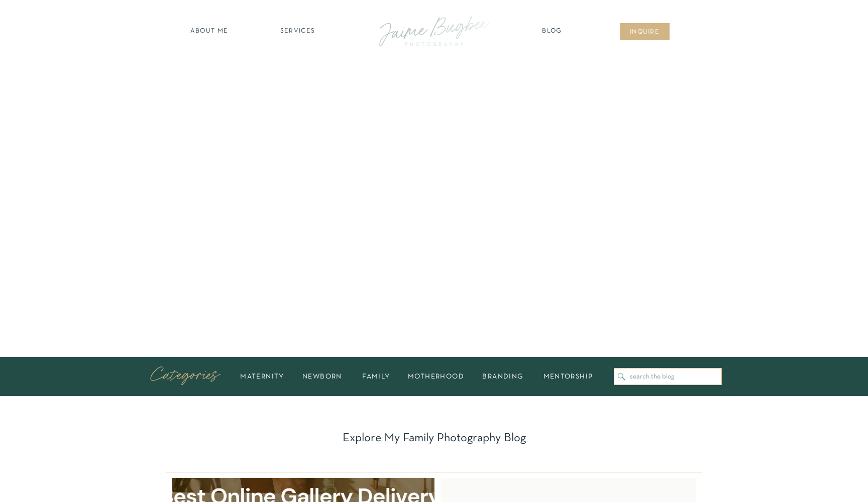 Image resolution: width=868 pixels, height=502 pixels. What do you see at coordinates (503, 377) in the screenshot?
I see `h2: branding` at bounding box center [503, 377].